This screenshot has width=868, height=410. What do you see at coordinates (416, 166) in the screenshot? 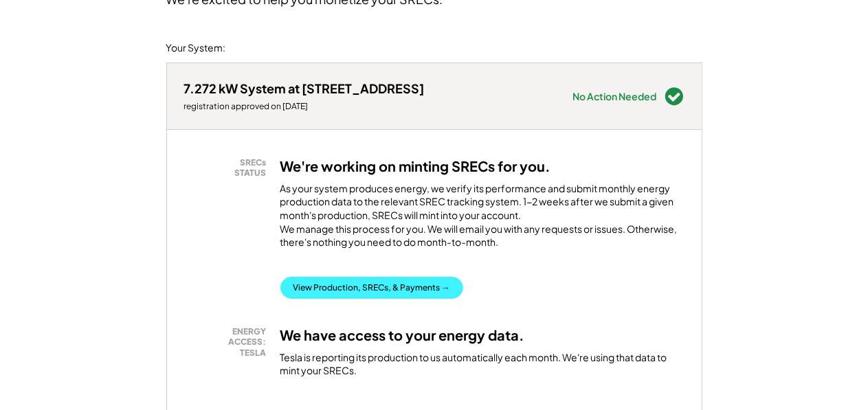
I see `h3: We're working on minting SRECs for you.` at bounding box center [416, 166].